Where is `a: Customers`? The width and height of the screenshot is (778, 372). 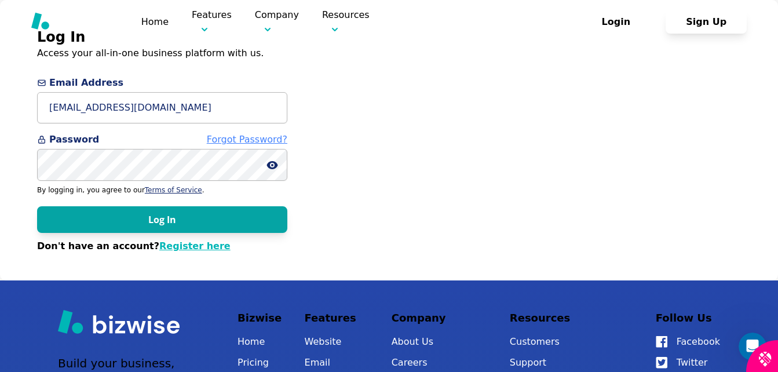 a: Customers is located at coordinates (571, 342).